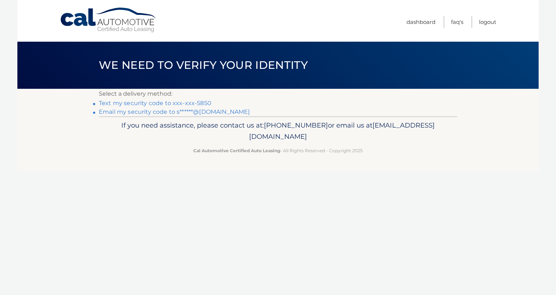 This screenshot has height=295, width=556. Describe the element at coordinates (278, 150) in the screenshot. I see `p: - All Rights Reserved - Copyright 2025` at that location.